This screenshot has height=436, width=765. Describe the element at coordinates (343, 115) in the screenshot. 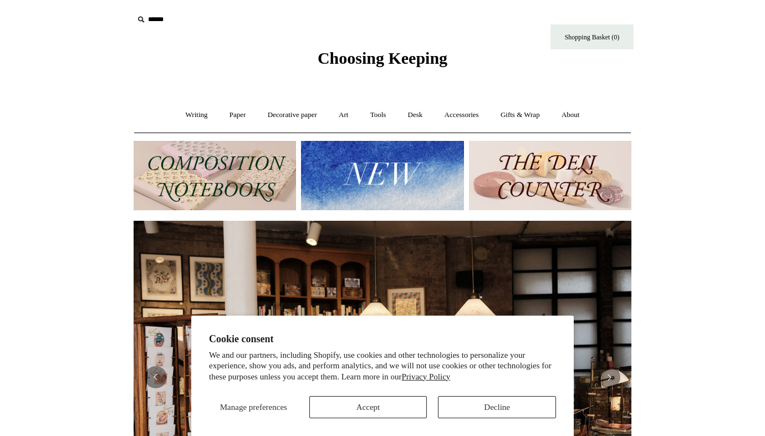

I see `a: Art` at that location.